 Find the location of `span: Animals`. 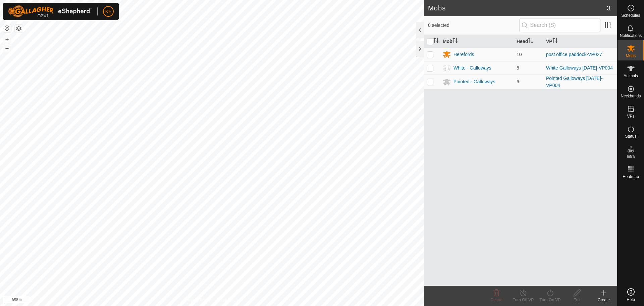

span: Animals is located at coordinates (630, 76).